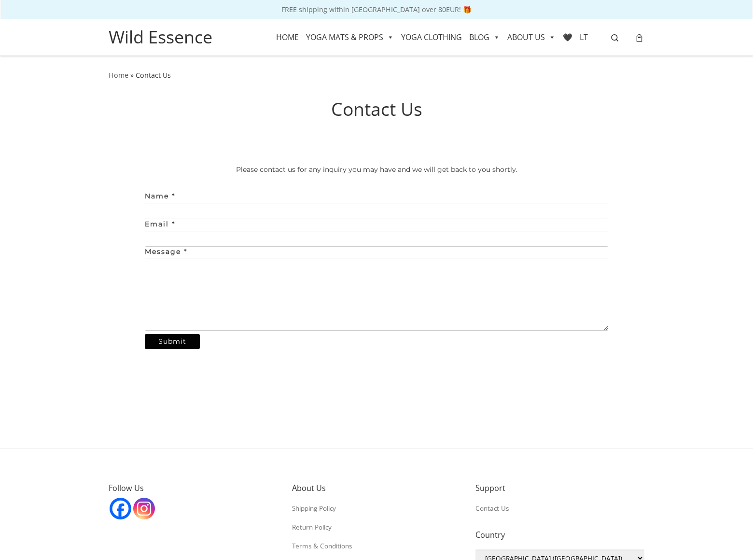  I want to click on span: Wild Essence, so click(161, 37).